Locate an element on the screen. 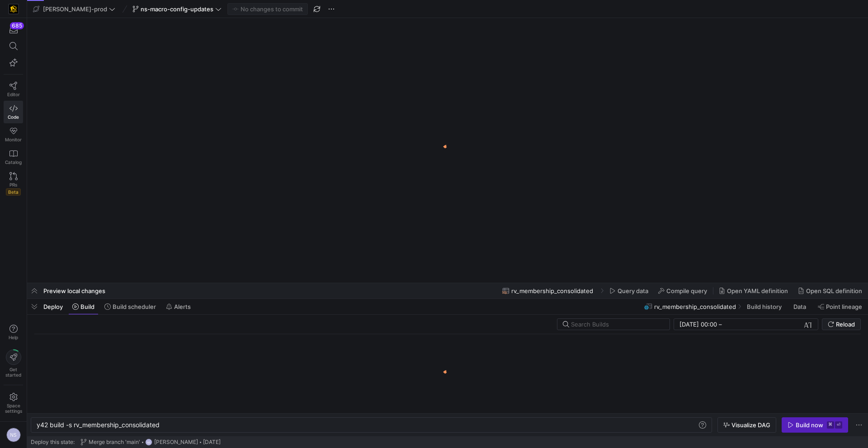  button: 685 is located at coordinates (13, 30).